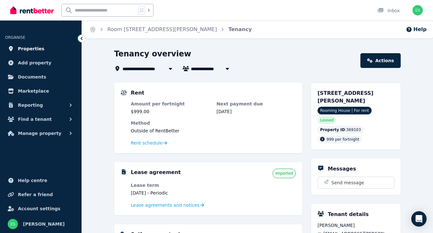 This screenshot has height=233, width=433. What do you see at coordinates (41, 133) in the screenshot?
I see `button: Manage property` at bounding box center [41, 133].